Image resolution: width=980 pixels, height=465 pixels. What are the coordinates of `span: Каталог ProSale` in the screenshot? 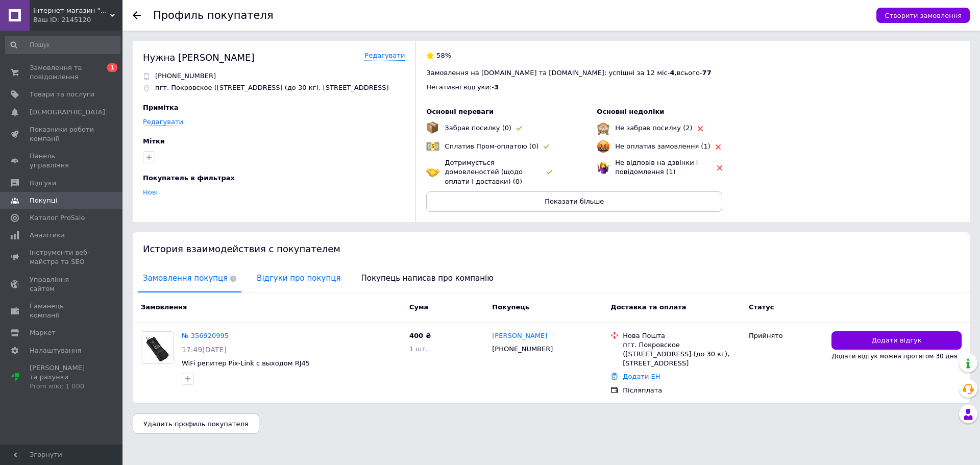 It's located at (57, 218).